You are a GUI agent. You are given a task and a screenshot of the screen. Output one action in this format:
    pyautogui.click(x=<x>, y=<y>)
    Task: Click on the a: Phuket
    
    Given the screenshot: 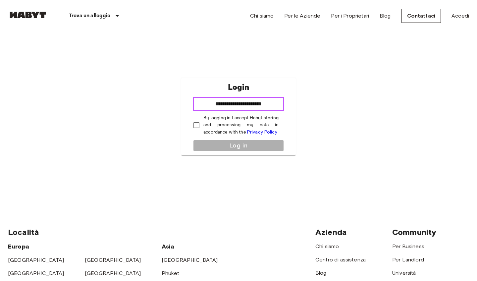 What is the action you would take?
    pyautogui.click(x=170, y=273)
    